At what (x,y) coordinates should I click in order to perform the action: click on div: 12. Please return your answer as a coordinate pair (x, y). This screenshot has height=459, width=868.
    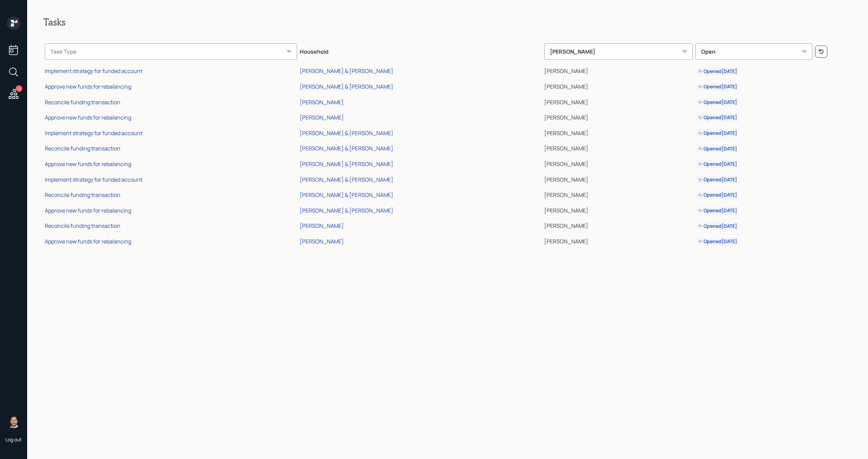
    Looking at the image, I should click on (19, 88).